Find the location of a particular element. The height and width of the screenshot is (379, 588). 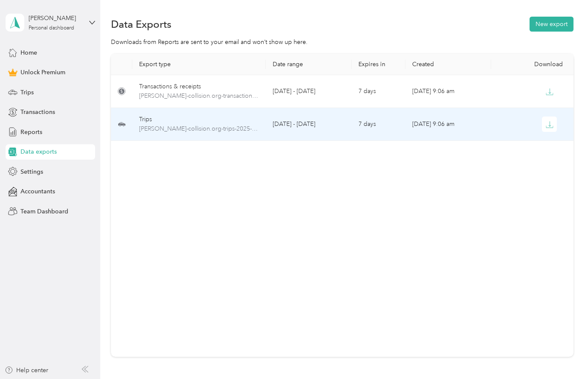

div: Personal dashboard is located at coordinates (51, 28).